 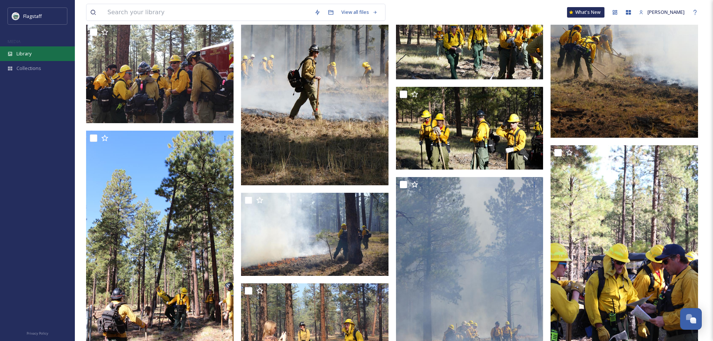 I want to click on img: DSC06537.JPG, so click(x=470, y=128).